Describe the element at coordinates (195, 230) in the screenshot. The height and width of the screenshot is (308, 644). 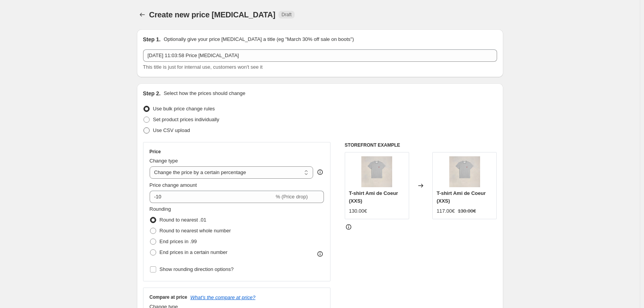
I see `span: Round to nearest whole number` at that location.